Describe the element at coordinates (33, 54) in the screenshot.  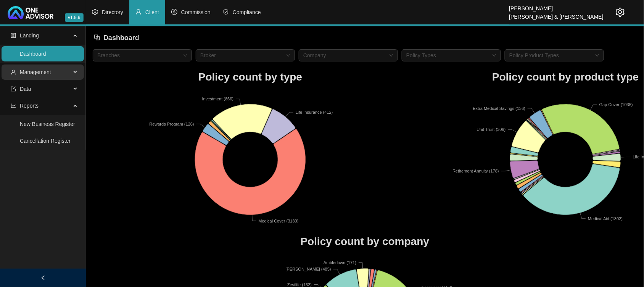
I see `a: Dashboard` at that location.